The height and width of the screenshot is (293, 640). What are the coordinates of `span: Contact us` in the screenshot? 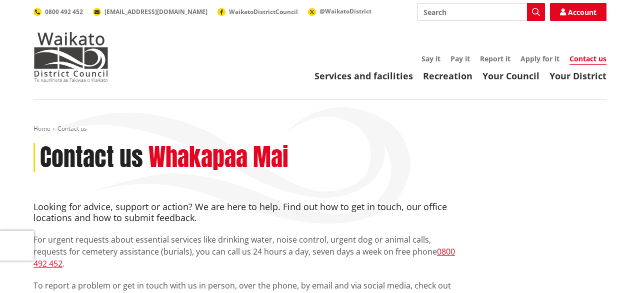 It's located at (72, 128).